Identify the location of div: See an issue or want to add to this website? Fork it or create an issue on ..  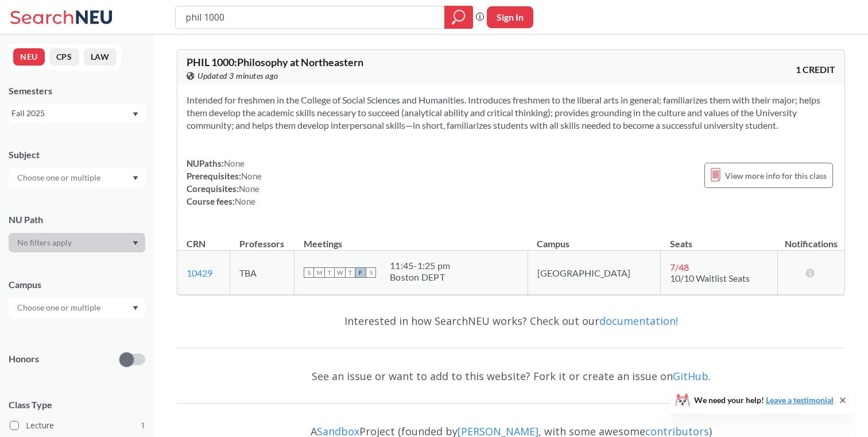
(511, 376).